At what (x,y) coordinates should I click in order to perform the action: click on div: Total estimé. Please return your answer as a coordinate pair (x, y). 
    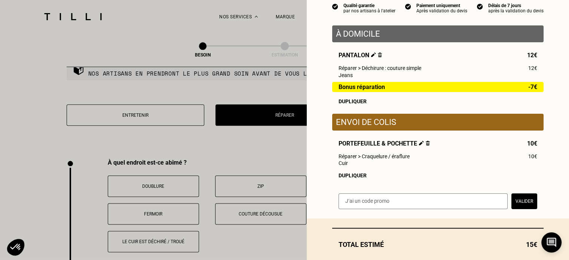
    Looking at the image, I should click on (438, 244).